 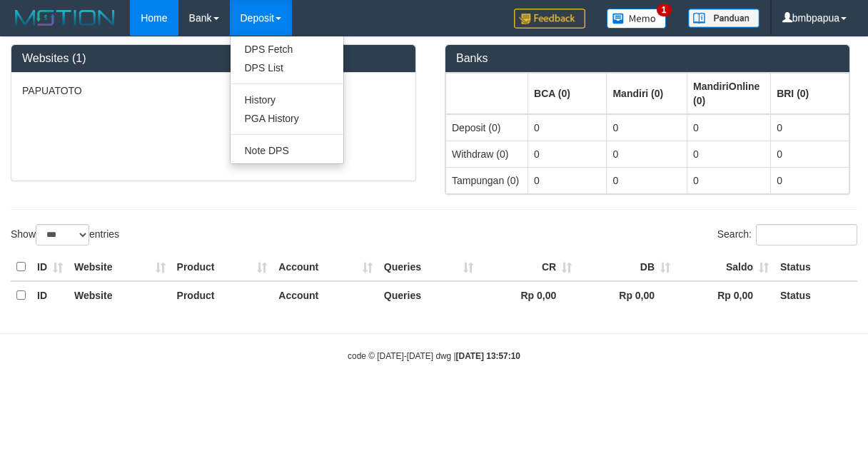 What do you see at coordinates (806, 235) in the screenshot?
I see `input: Search:` at bounding box center [806, 235].